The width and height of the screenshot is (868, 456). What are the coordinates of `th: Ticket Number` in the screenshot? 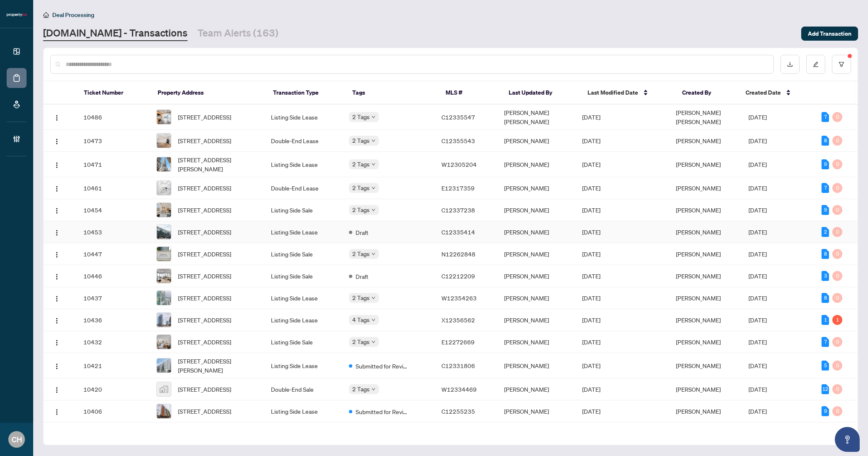 It's located at (113, 93).